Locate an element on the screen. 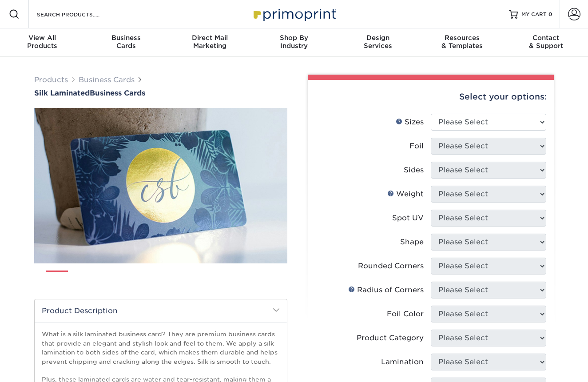  a: Resources& Templates is located at coordinates (462, 43).